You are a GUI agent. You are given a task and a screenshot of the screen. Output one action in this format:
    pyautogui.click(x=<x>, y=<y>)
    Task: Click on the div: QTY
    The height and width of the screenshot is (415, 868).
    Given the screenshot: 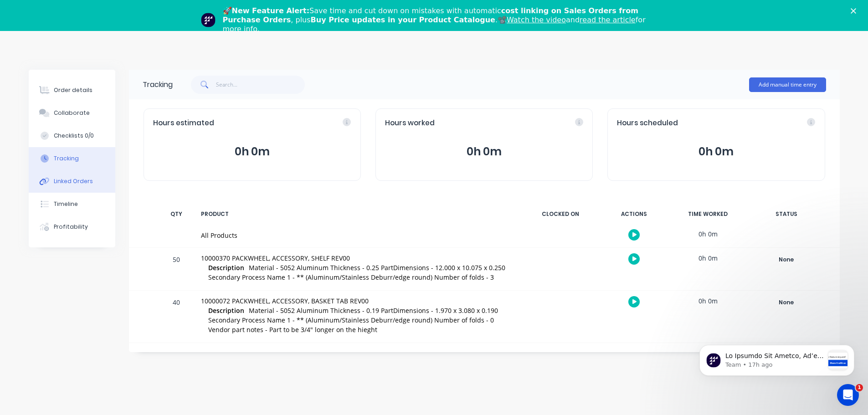 What is the action you would take?
    pyautogui.click(x=176, y=214)
    